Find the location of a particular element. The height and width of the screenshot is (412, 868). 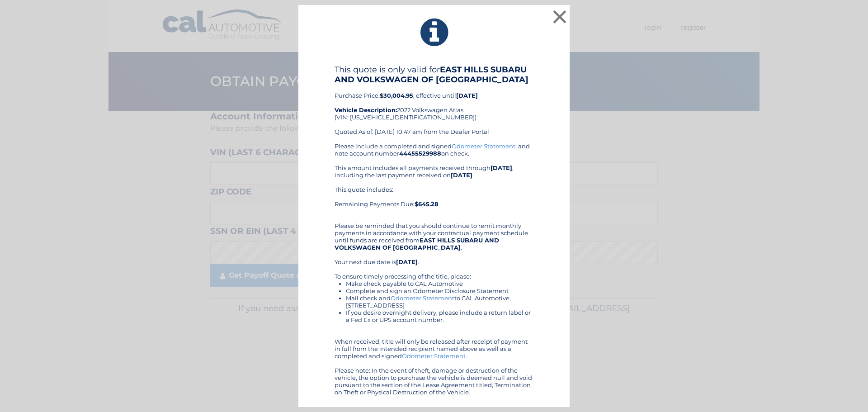

b: $30,004.95 is located at coordinates (396, 96).